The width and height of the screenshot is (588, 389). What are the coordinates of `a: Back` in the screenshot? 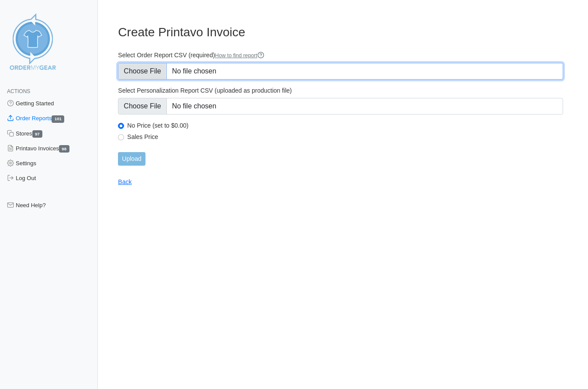 It's located at (125, 182).